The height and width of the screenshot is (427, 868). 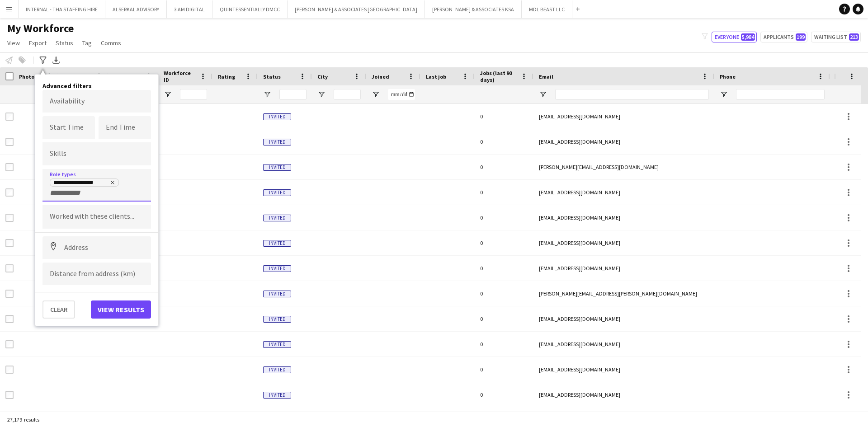 What do you see at coordinates (96, 153) in the screenshot?
I see `input: Type to search skills...` at bounding box center [96, 153].